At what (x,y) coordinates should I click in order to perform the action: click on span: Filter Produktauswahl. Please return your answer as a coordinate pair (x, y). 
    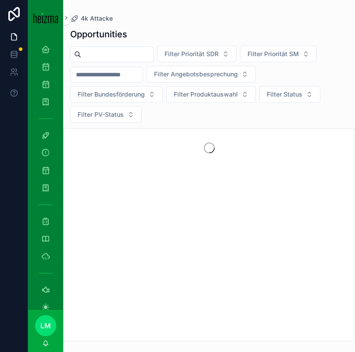
    Looking at the image, I should click on (206, 94).